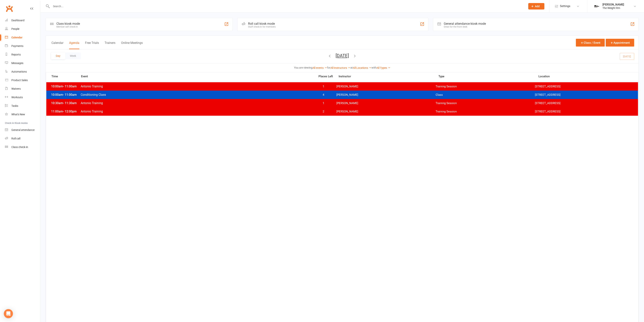  I want to click on a: What's New, so click(22, 114).